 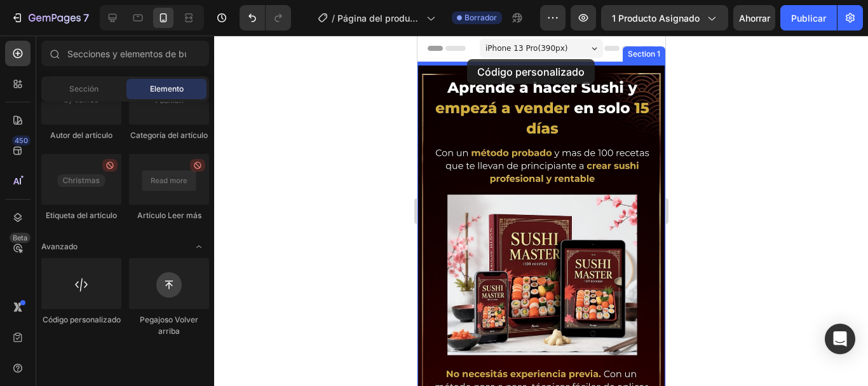 I want to click on font: Publicar, so click(x=808, y=17).